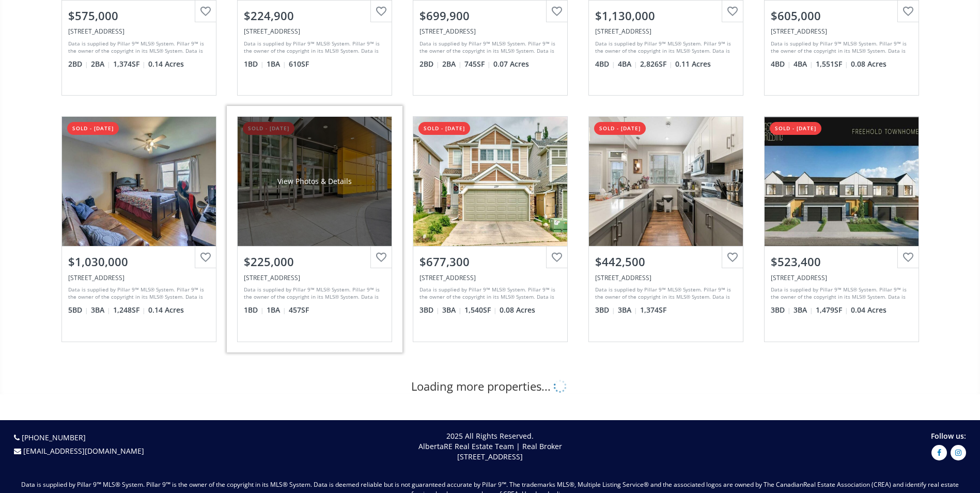  Describe the element at coordinates (666, 31) in the screenshot. I see `div: 229 Carringvue Manor NW, Calgary, AB T3P 0W3` at that location.